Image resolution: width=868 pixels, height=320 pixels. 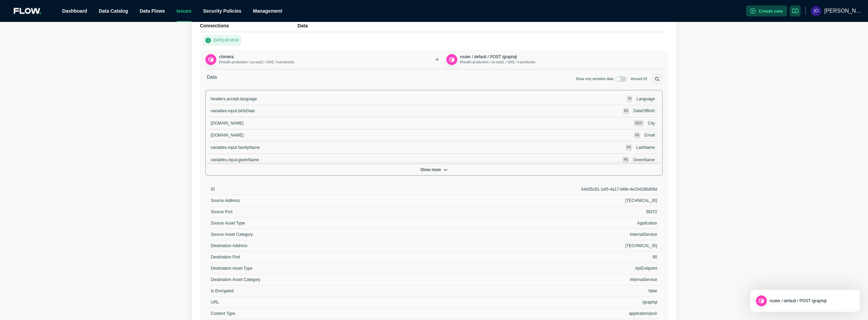 What do you see at coordinates (651, 123) in the screenshot?
I see `span: City` at bounding box center [651, 123].